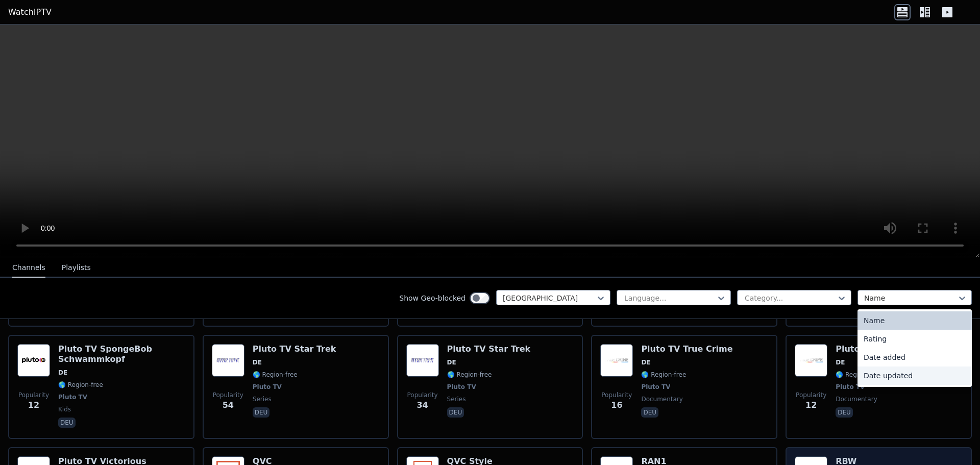  What do you see at coordinates (121, 354) in the screenshot?
I see `h6: Pluto TV SpongeBob Schwammkopf` at bounding box center [121, 354].